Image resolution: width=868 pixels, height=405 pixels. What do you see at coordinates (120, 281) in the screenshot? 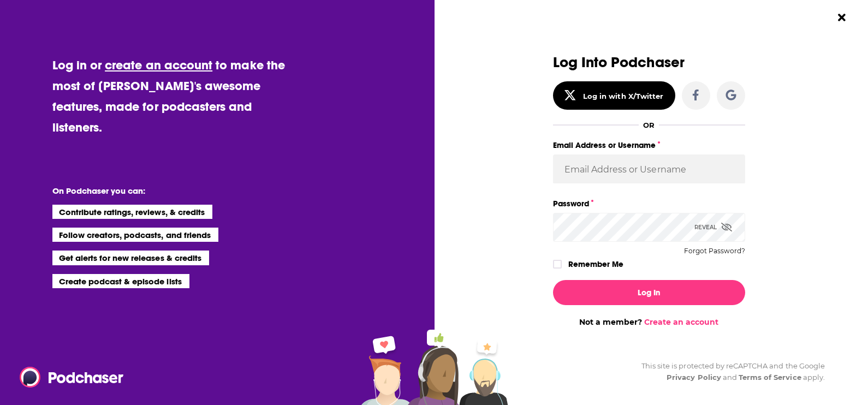
I see `li: Create podcast & episode lists` at bounding box center [120, 281].